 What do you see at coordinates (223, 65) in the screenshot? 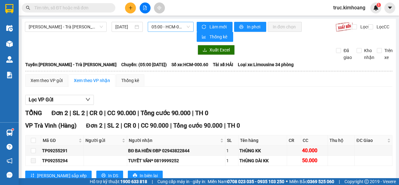
I see `span: Tài xế: HẢI` at bounding box center [223, 65].